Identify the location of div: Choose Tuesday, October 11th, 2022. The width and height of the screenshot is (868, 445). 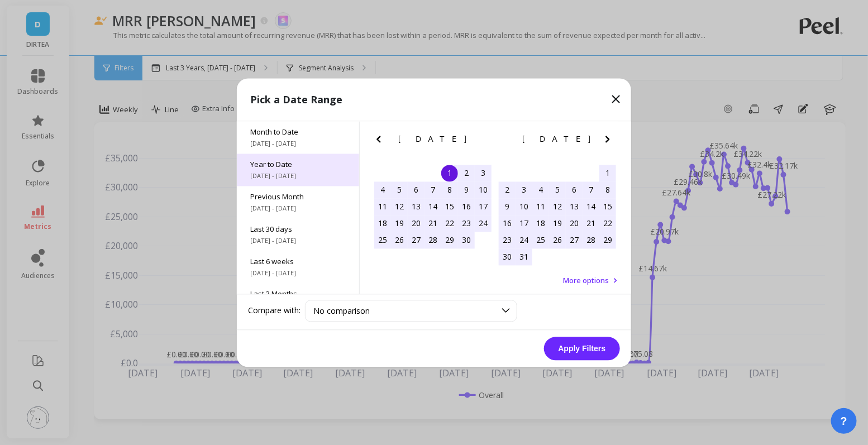
(541, 207).